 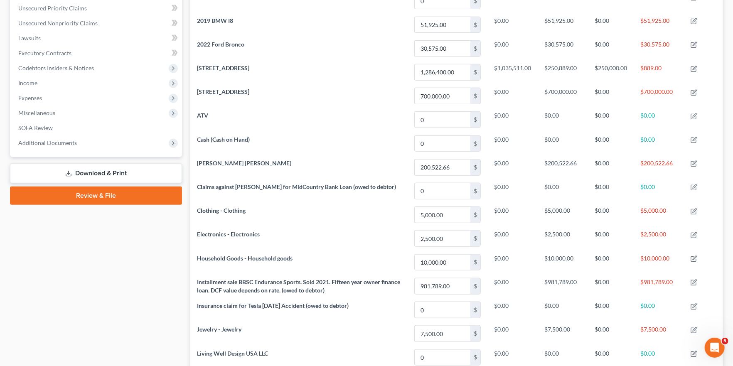 I want to click on a: Download & Print, so click(x=96, y=173).